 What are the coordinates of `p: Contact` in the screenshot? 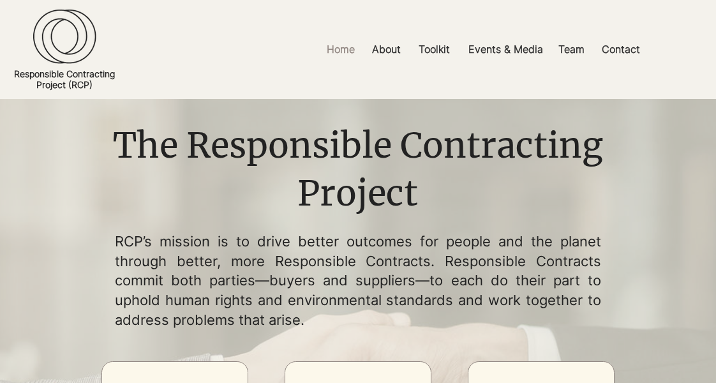 It's located at (621, 49).